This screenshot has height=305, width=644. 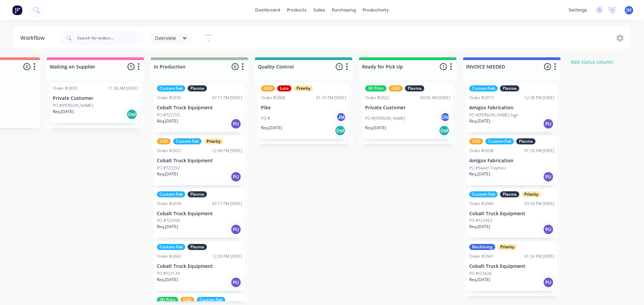 I want to click on p: Private Customer, so click(x=408, y=108).